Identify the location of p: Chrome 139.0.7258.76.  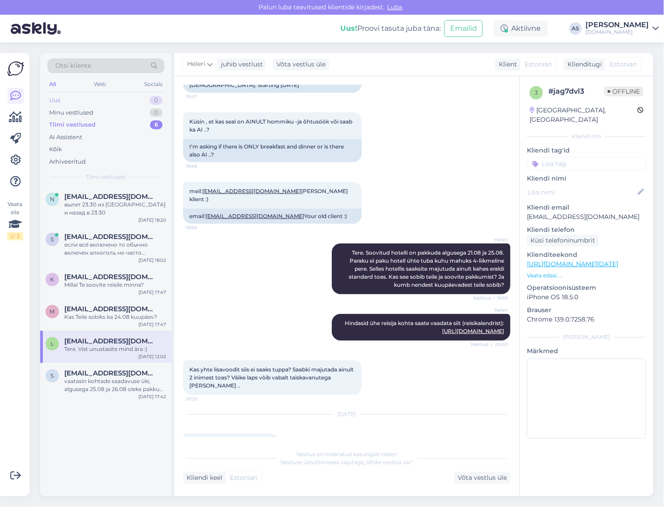
(586, 320).